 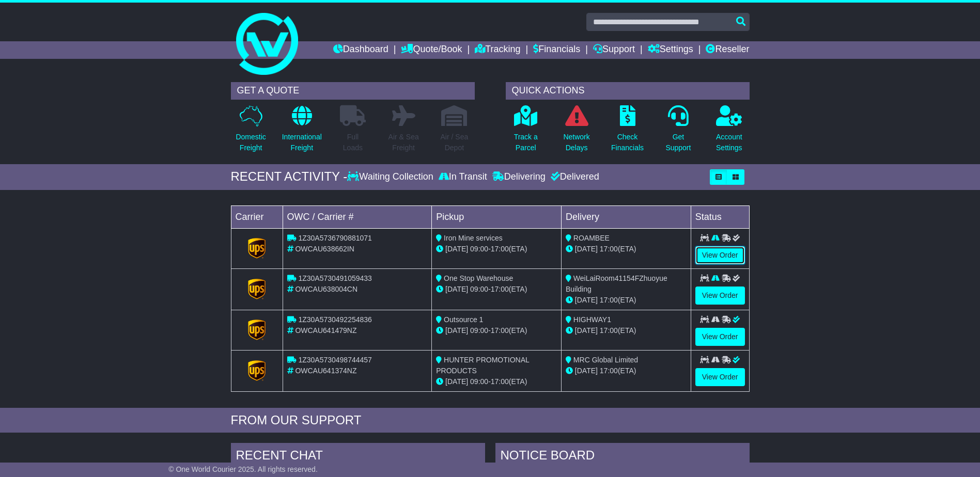 What do you see at coordinates (671, 50) in the screenshot?
I see `a: Settings` at bounding box center [671, 50].